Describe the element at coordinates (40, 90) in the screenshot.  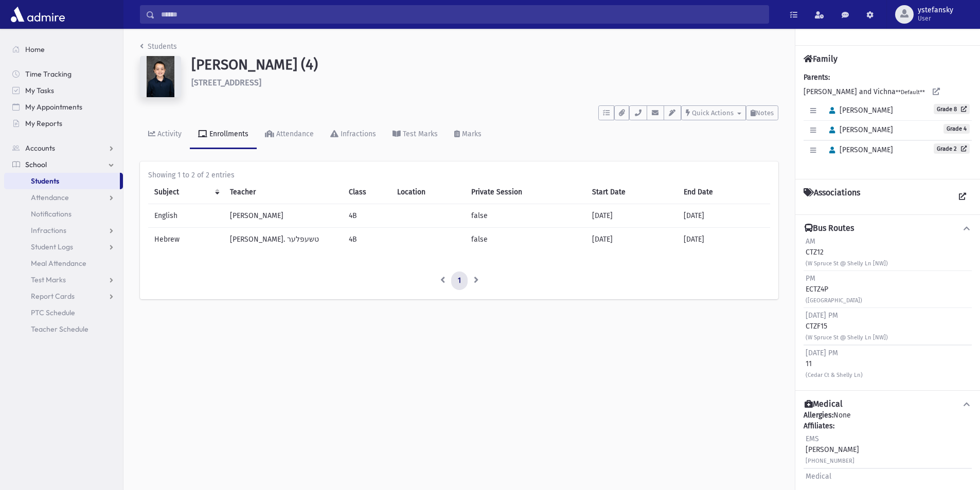
I see `span: My Tasks` at that location.